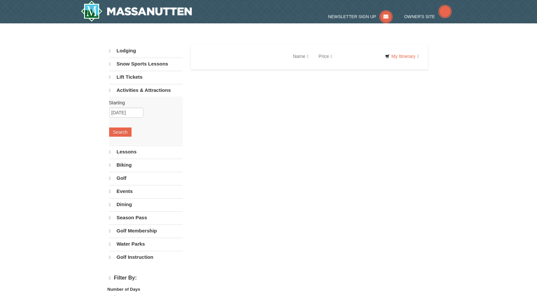 Image resolution: width=537 pixels, height=296 pixels. I want to click on a: Water Parks, so click(146, 244).